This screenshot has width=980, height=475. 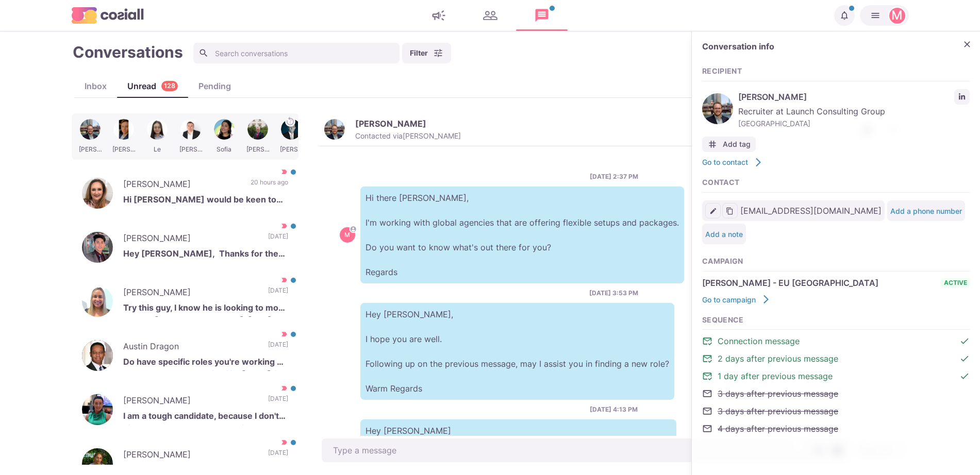 What do you see at coordinates (836, 261) in the screenshot?
I see `h3: Campaign` at bounding box center [836, 261].